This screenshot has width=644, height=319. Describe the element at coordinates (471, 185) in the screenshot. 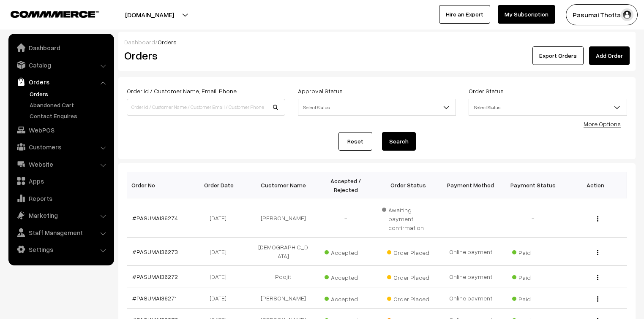

I see `th: Payment Method` at that location.